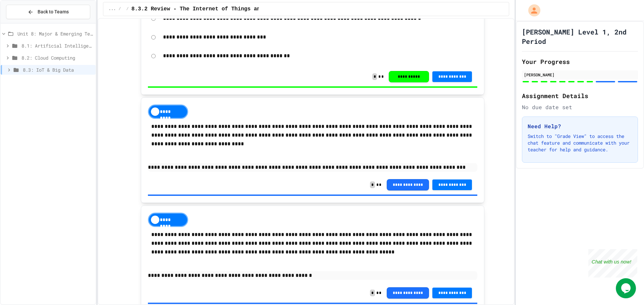 The height and width of the screenshot is (305, 644). What do you see at coordinates (55, 33) in the screenshot?
I see `span: Unit 8: Major & Emerging Technologies` at bounding box center [55, 33].